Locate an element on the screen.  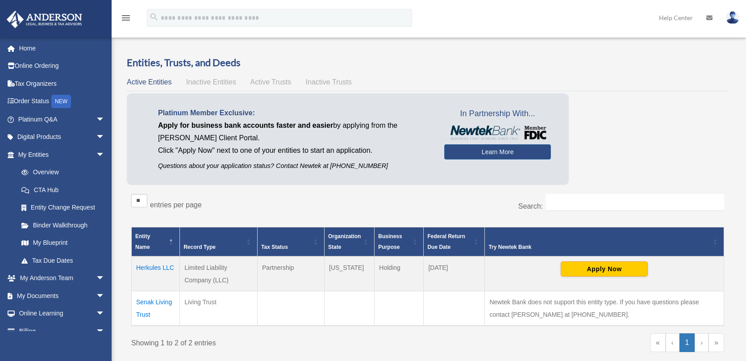
span: Active Entities is located at coordinates (149, 82).